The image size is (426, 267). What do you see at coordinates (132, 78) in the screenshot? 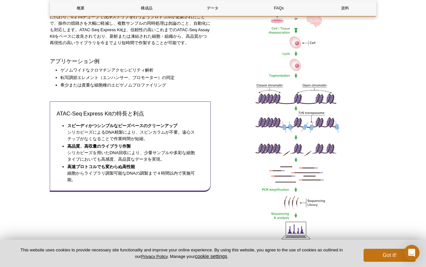
I see `li: 転写調節エレメント（エンハンサー、プロモーター）の同定` at bounding box center [132, 78].